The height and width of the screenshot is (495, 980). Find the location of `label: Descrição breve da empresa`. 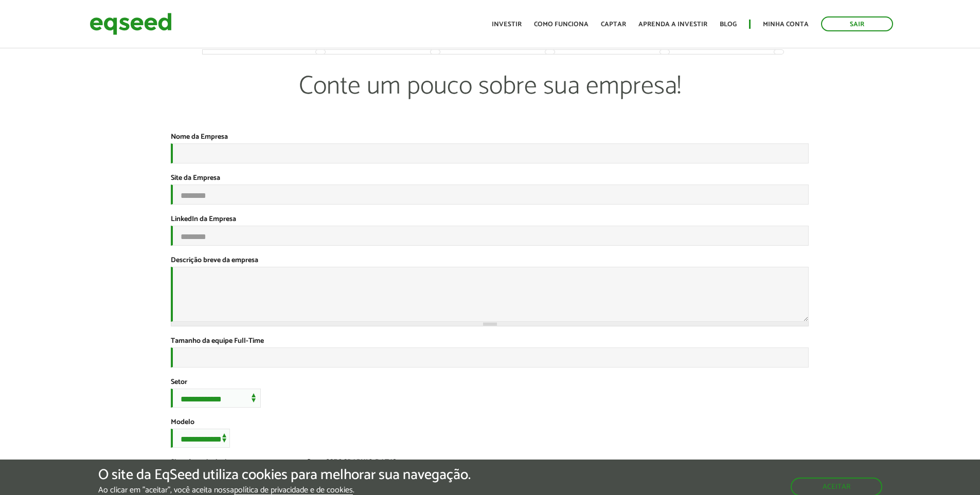

label: Descrição breve da empresa is located at coordinates (214, 260).